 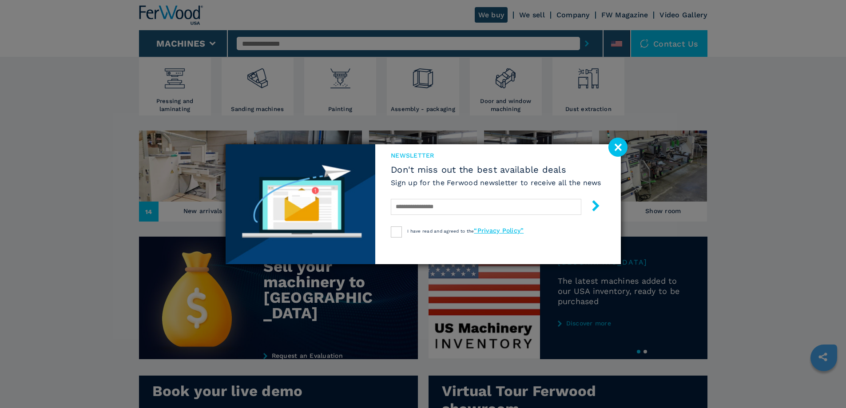 What do you see at coordinates (496, 183) in the screenshot?
I see `h6: Sign up for the Ferwood newsletter to receive all the news` at bounding box center [496, 183].